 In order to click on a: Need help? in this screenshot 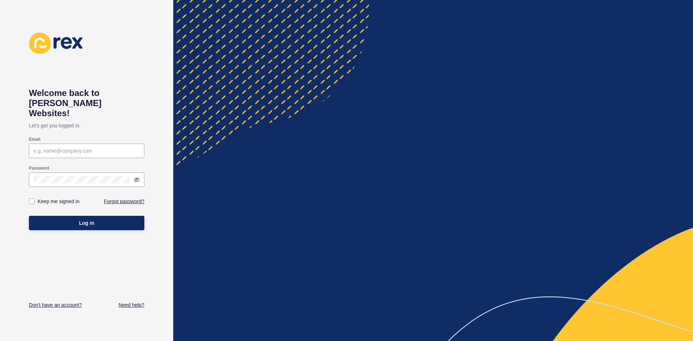, I will do `click(131, 305)`.